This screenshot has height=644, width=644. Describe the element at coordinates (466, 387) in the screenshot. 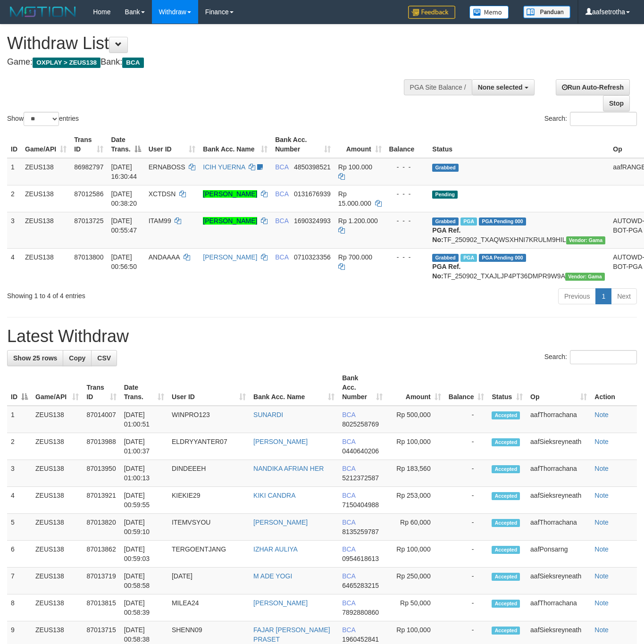

I see `th: Balance: activate to sort column ascending` at that location.